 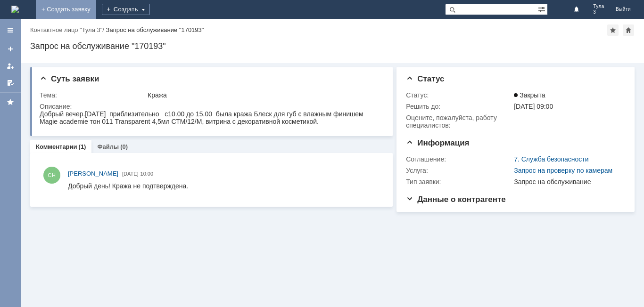 I want to click on div: Описание:, so click(x=211, y=106).